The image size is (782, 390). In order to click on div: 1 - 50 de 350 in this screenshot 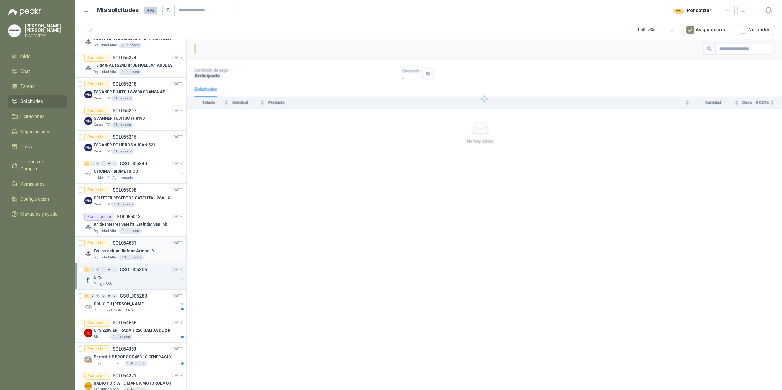, I will do `click(658, 30)`.